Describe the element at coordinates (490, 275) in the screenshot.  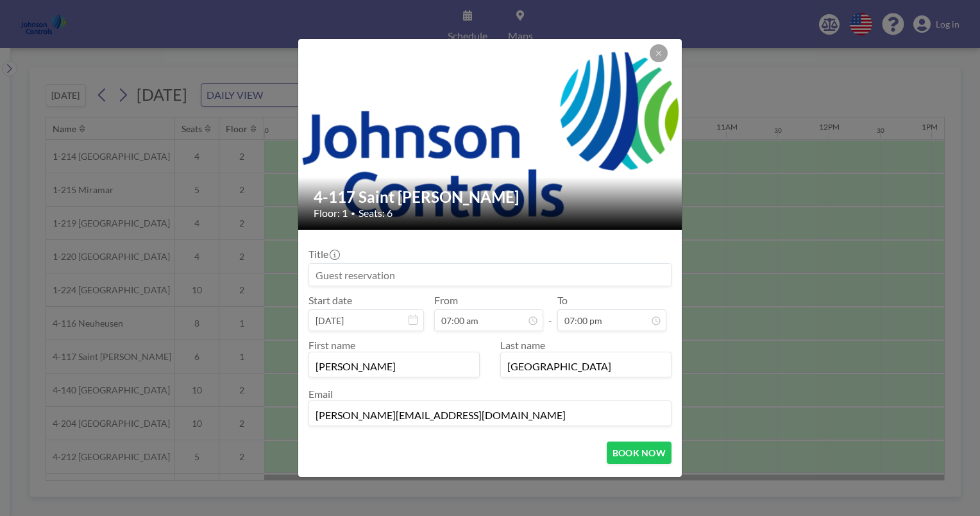
I see `input: Guest reservation` at that location.